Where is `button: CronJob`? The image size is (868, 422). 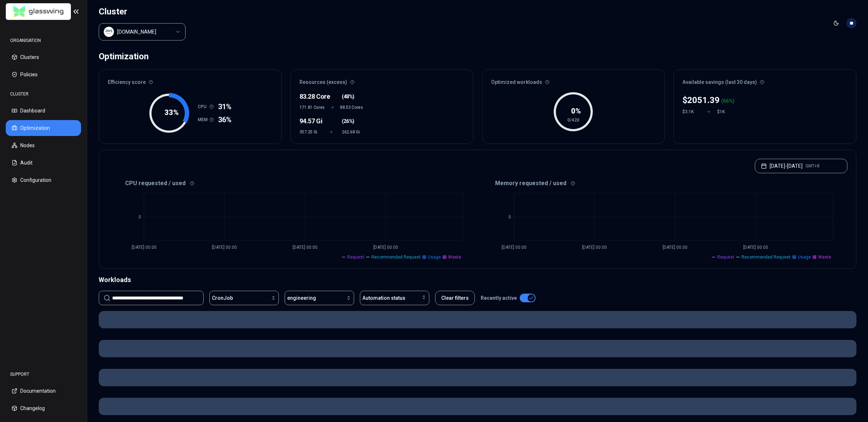 button: CronJob is located at coordinates (244, 298).